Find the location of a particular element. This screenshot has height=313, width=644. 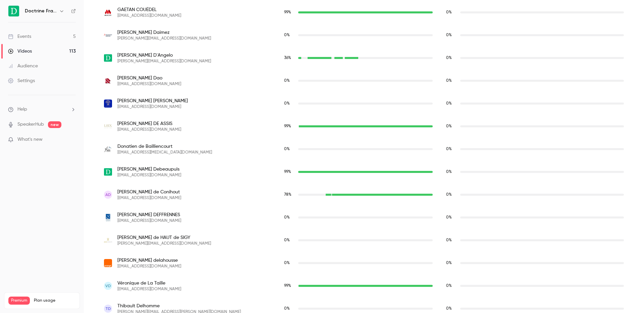

span: 78 % is located at coordinates (288, 194).